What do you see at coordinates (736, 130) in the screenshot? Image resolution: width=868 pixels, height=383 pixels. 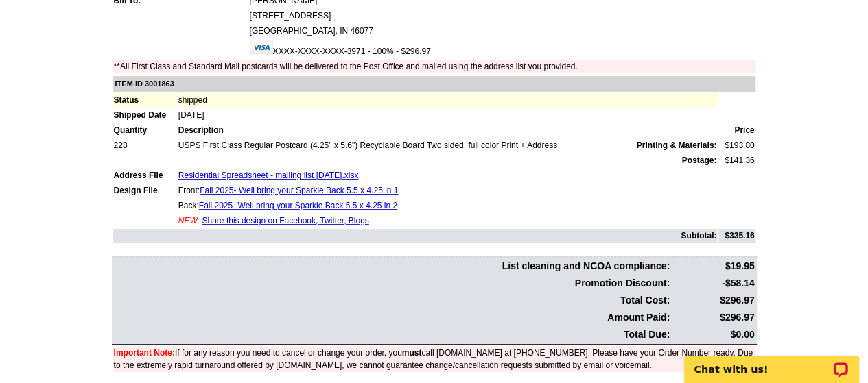 I see `td: Price` at bounding box center [736, 130].